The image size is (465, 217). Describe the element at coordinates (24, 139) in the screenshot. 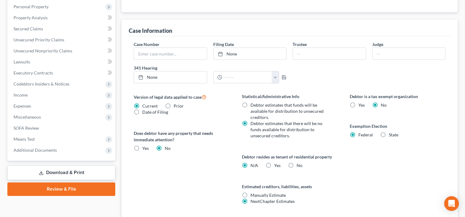

I see `span: Means Test` at that location.